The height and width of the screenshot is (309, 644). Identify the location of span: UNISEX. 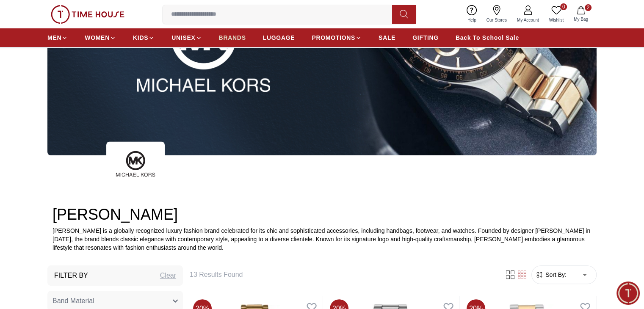
(183, 38).